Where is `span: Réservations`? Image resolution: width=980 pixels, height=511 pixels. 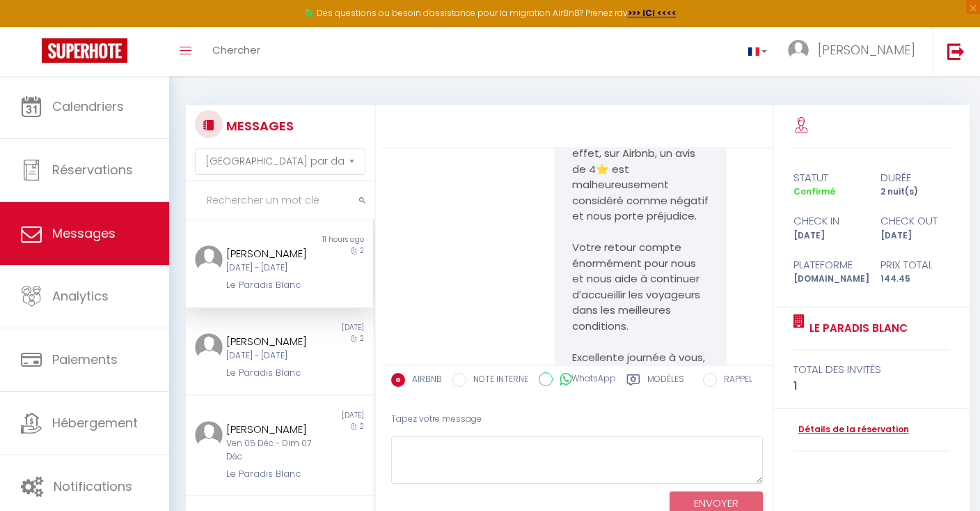
span: Réservations is located at coordinates (92, 169).